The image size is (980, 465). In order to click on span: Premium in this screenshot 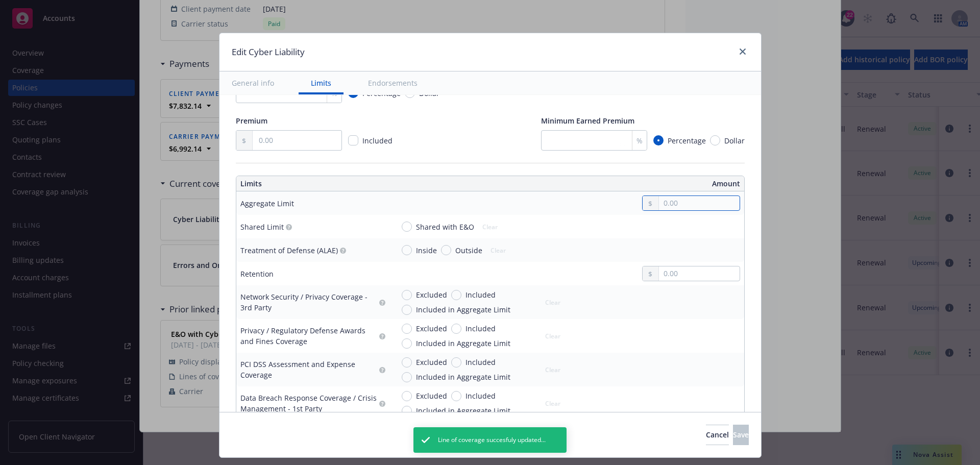, I will do `click(251, 121)`.